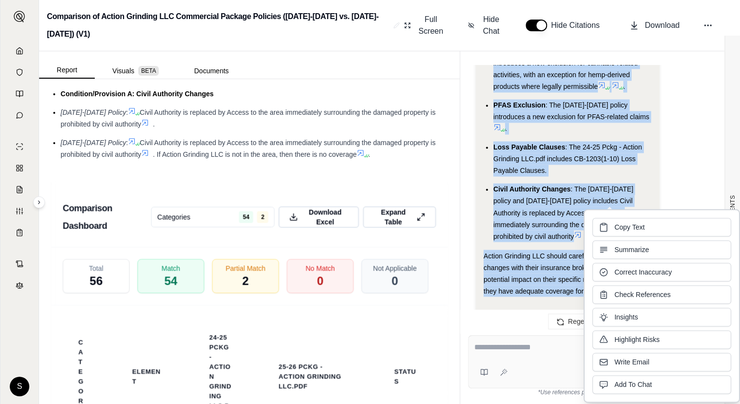 This screenshot has height=404, width=740. I want to click on span: Insights, so click(626, 317).